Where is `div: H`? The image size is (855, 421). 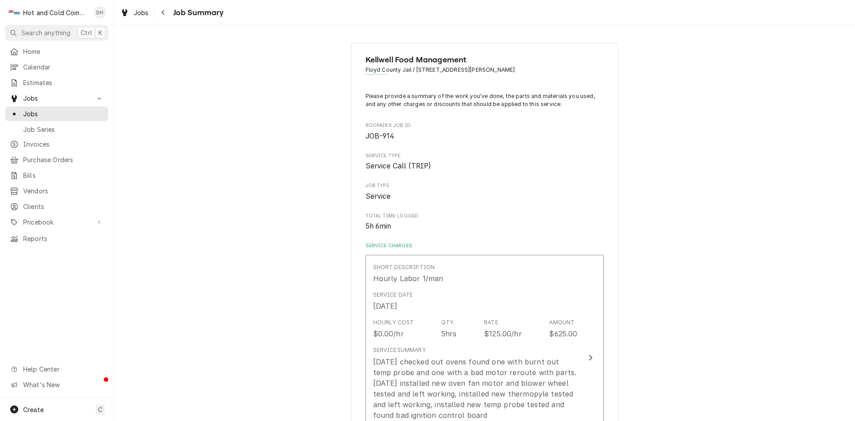
div: H is located at coordinates (14, 12).